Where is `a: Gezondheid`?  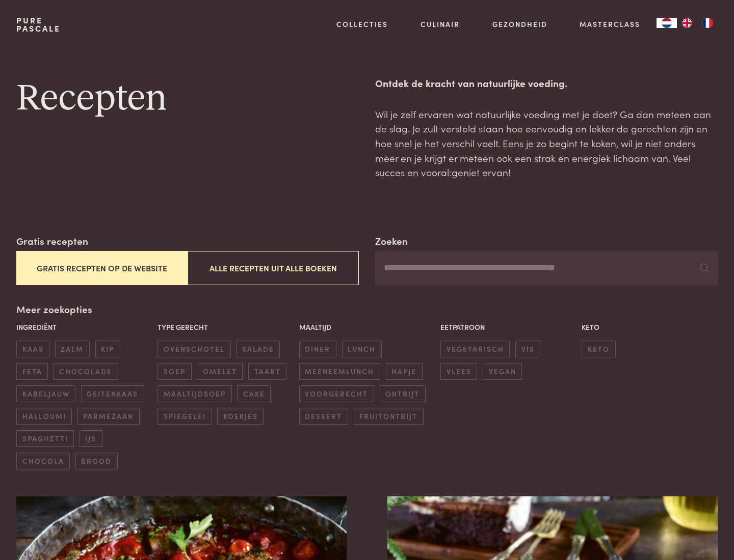 a: Gezondheid is located at coordinates (520, 24).